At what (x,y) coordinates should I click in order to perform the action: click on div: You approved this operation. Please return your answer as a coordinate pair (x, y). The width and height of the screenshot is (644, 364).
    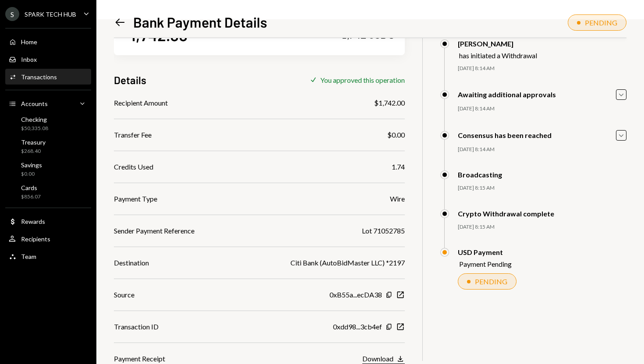
    Looking at the image, I should click on (362, 80).